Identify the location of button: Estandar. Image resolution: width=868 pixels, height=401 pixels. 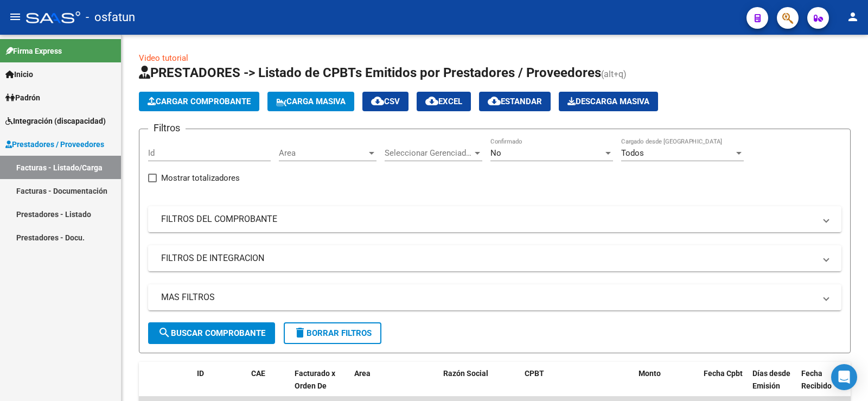
(515, 102).